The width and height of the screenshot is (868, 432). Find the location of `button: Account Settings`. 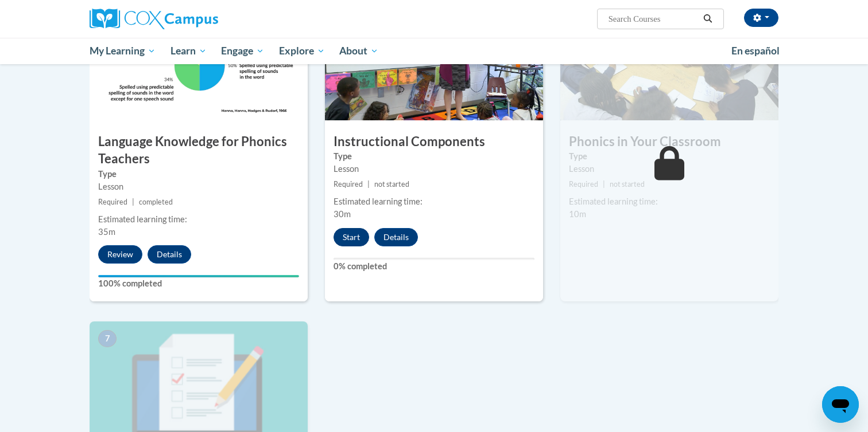

button: Account Settings is located at coordinates (761, 17).